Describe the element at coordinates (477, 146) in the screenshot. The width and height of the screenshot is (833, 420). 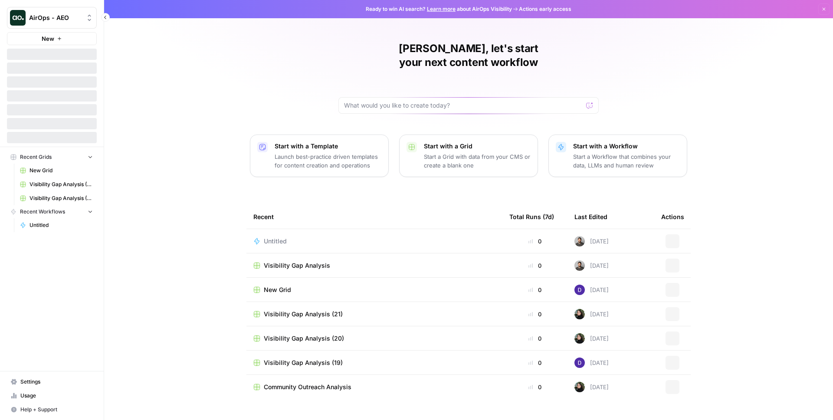
I see `p: Start with a Grid` at that location.